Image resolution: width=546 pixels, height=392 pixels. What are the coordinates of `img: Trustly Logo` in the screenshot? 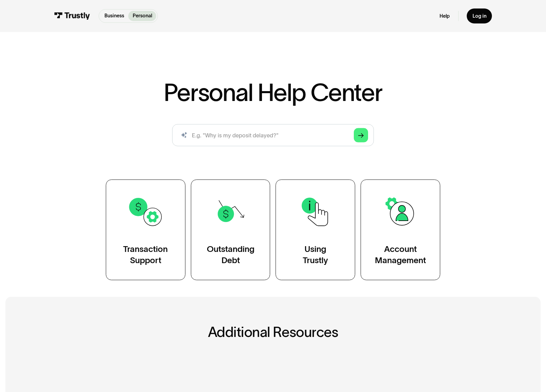 It's located at (72, 16).